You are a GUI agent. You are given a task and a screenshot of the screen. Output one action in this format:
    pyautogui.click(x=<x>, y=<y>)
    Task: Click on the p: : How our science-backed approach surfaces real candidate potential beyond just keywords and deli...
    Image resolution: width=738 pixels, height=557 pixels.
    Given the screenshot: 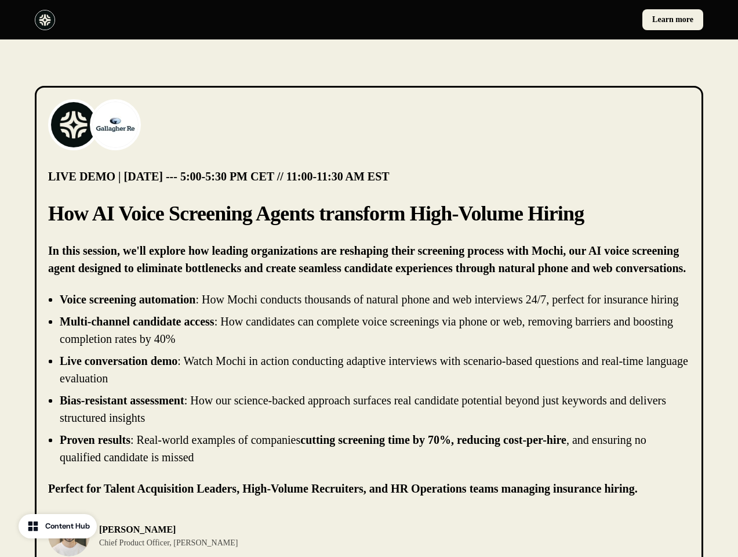 What is the action you would take?
    pyautogui.click(x=363, y=409)
    